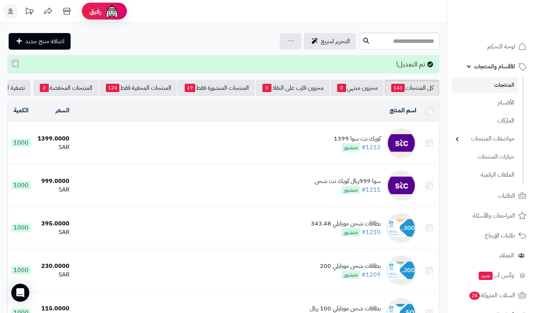 Image resolution: width=535 pixels, height=313 pixels. What do you see at coordinates (485, 275) in the screenshot?
I see `span: جديد` at bounding box center [485, 275].